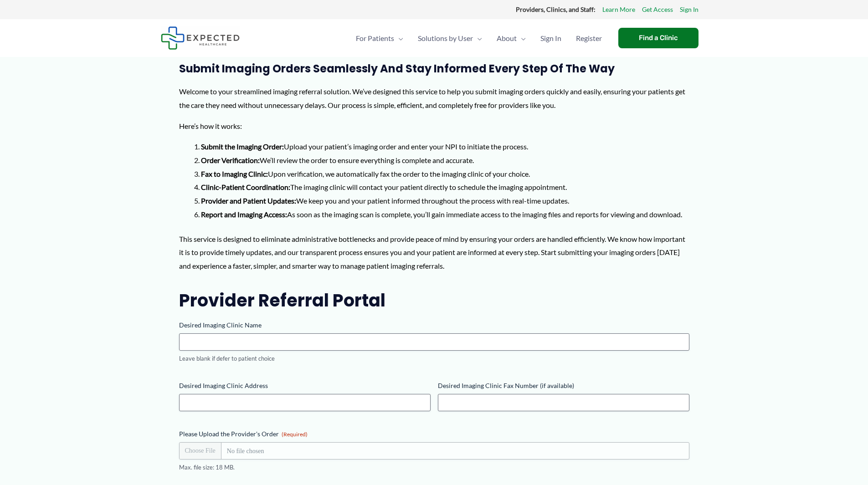 This screenshot has height=485, width=868. I want to click on strong: Providers, Clinics, and Staff:, so click(555, 9).